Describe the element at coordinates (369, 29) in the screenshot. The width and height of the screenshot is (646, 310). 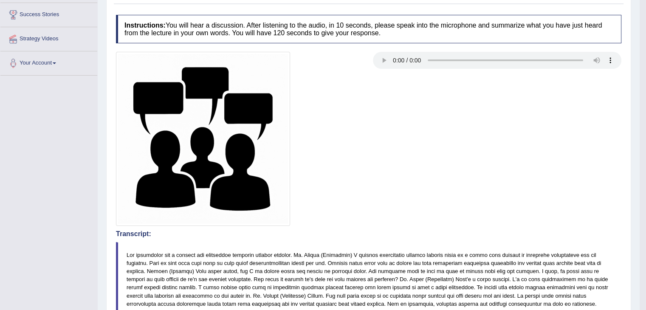
I see `h4: You will hear a discussion. After listening to the audio, in 10 seconds, please speak into the mi...` at that location.